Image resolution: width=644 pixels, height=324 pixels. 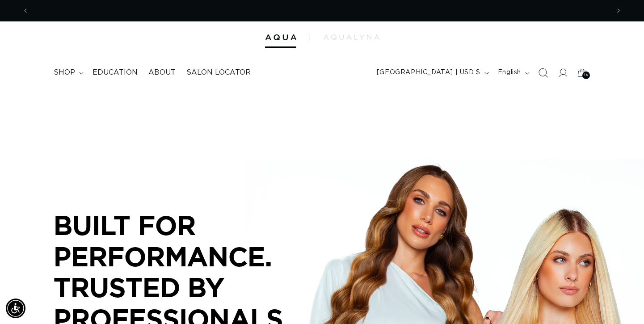 What do you see at coordinates (622, 303) in the screenshot?
I see `div: Chat Widget` at bounding box center [622, 303].